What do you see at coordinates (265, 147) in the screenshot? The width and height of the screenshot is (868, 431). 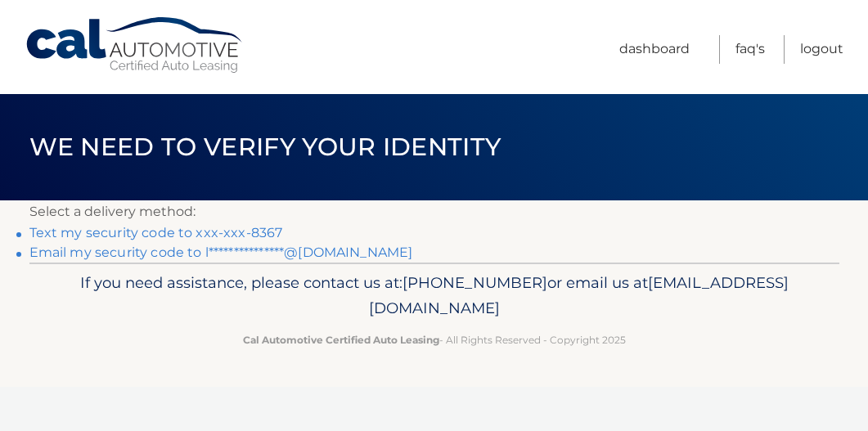 I see `span: We need to verify your identity` at bounding box center [265, 147].